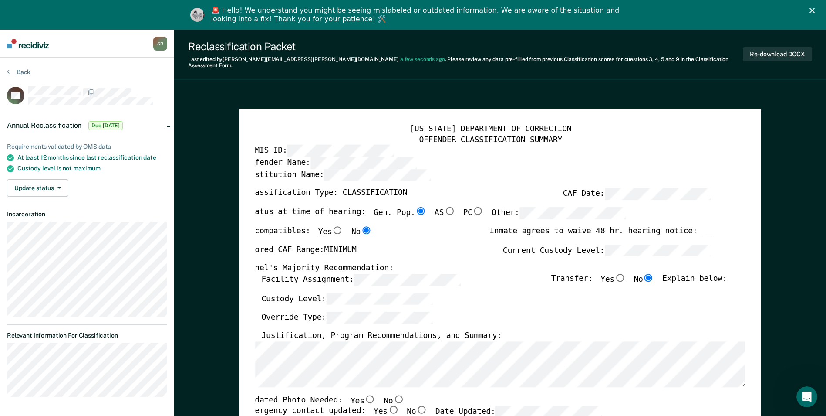 This screenshot has width=826, height=416. I want to click on button: SR, so click(160, 44).